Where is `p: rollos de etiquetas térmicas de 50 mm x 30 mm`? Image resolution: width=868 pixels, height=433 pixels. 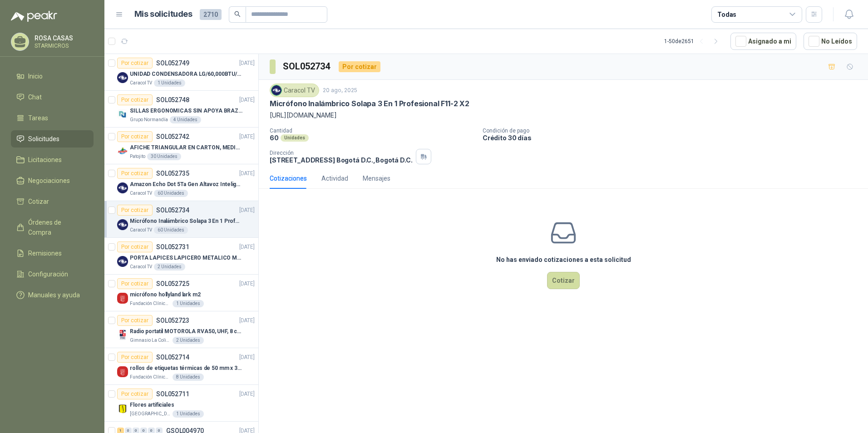
p: rollos de etiquetas térmicas de 50 mm x 30 mm is located at coordinates (186, 368).